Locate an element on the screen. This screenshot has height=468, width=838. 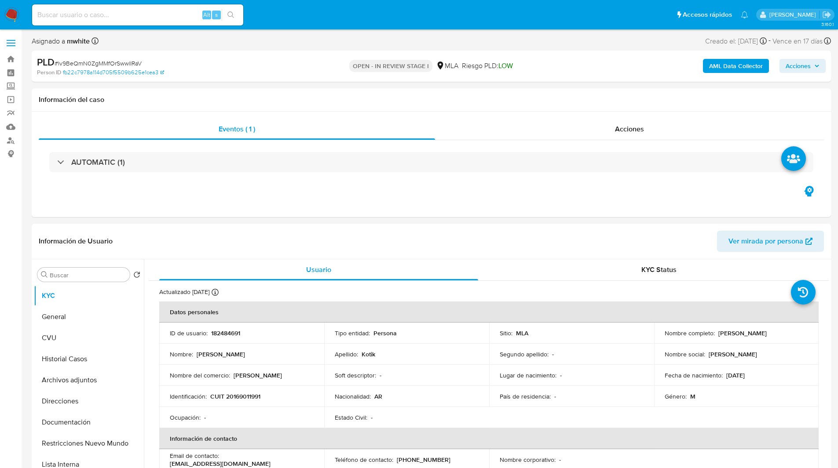
p: matiasagustin.white@mercadolibre.com is located at coordinates (794, 15).